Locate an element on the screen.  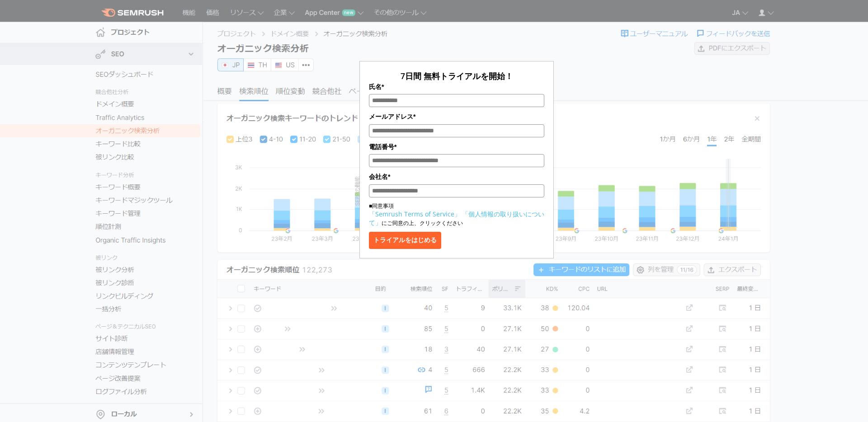
button: トライアルをはじめる is located at coordinates (405, 240).